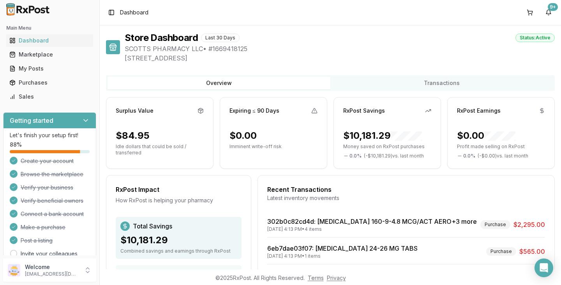  Describe the element at coordinates (134, 111) in the screenshot. I see `div: Surplus Value` at that location.